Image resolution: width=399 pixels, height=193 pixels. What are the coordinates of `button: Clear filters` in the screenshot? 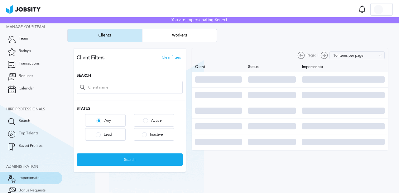 It's located at (171, 58).